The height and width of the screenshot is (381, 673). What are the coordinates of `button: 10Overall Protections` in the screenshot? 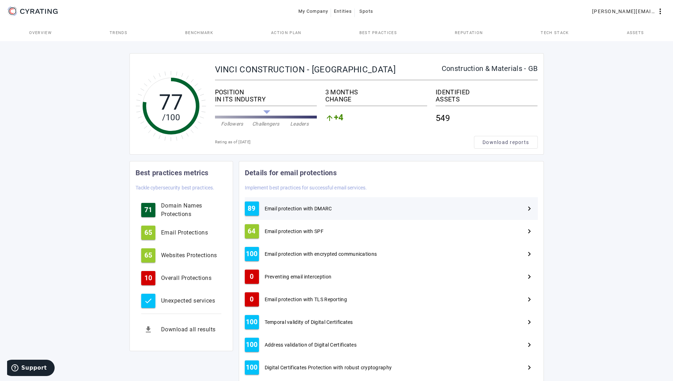 It's located at (181, 278).